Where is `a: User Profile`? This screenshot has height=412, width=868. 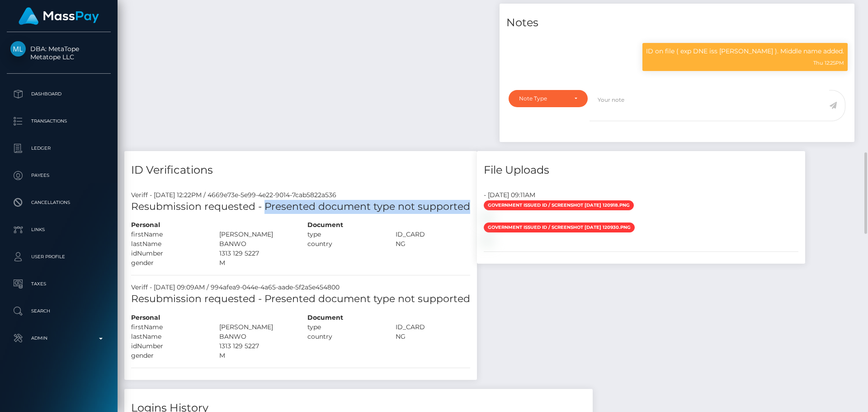
a: User Profile is located at coordinates (59, 257).